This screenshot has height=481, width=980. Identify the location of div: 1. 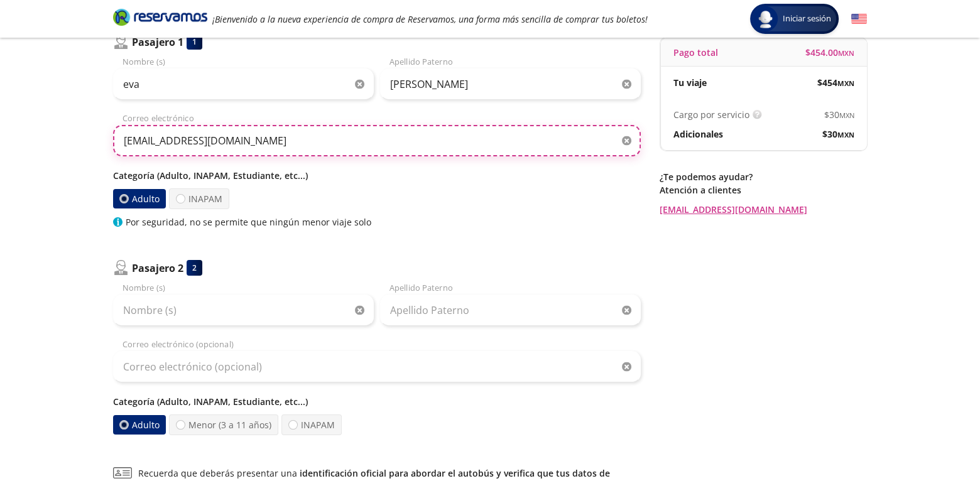
(194, 42).